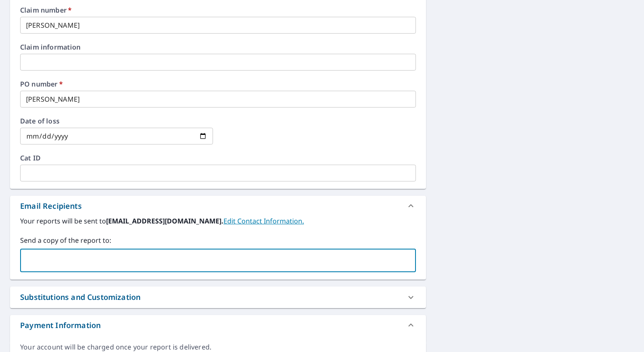  Describe the element at coordinates (264, 221) in the screenshot. I see `a: EditContactInfo` at that location.